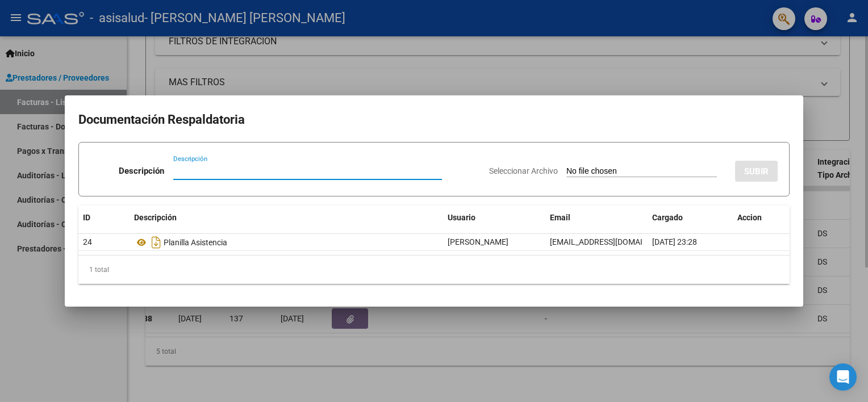 Image resolution: width=868 pixels, height=402 pixels. Describe the element at coordinates (690, 218) in the screenshot. I see `datatable-header-cell: Cargado` at that location.